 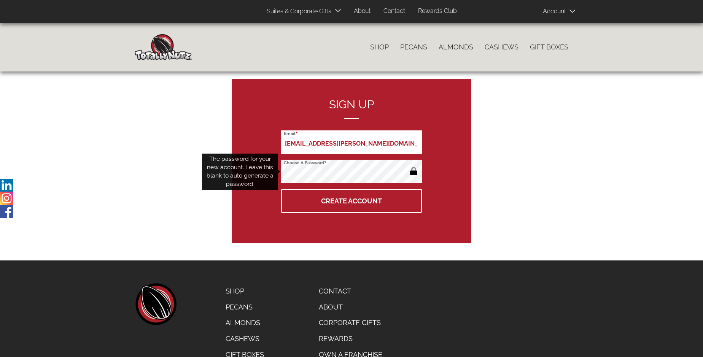 What do you see at coordinates (437, 11) in the screenshot?
I see `a: Rewards Club` at bounding box center [437, 11].